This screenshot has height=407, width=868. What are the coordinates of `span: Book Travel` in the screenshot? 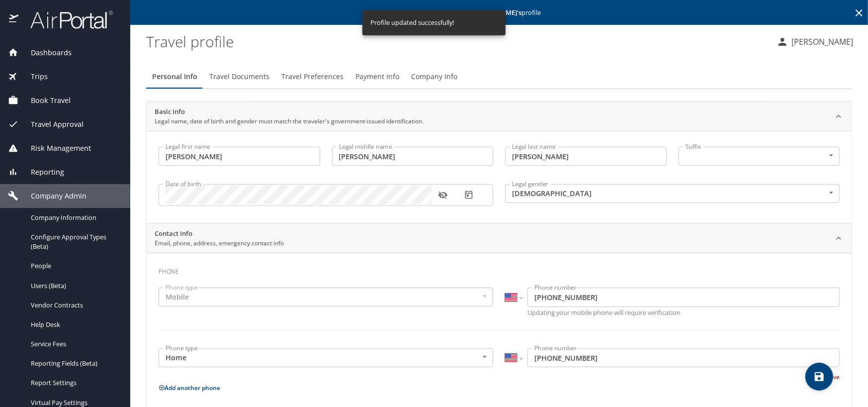 It's located at (45, 100).